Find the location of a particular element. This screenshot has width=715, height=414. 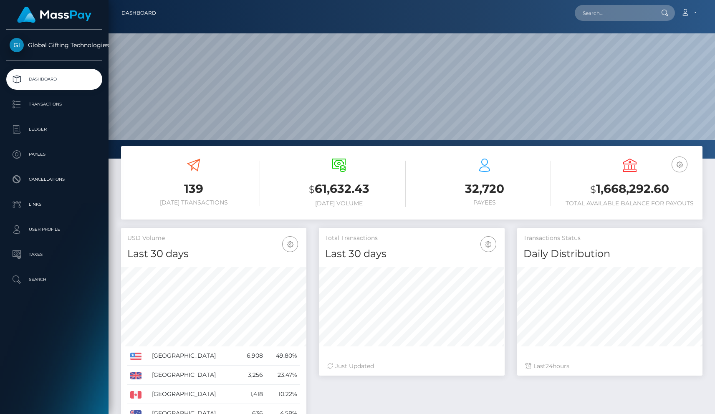

p: Ledger is located at coordinates (54, 129).